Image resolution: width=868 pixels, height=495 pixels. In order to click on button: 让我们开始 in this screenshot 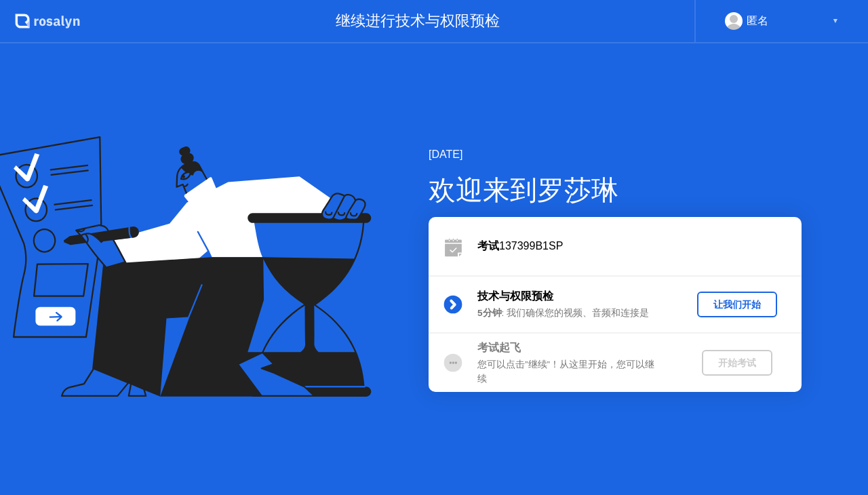, I will do `click(738, 305)`.